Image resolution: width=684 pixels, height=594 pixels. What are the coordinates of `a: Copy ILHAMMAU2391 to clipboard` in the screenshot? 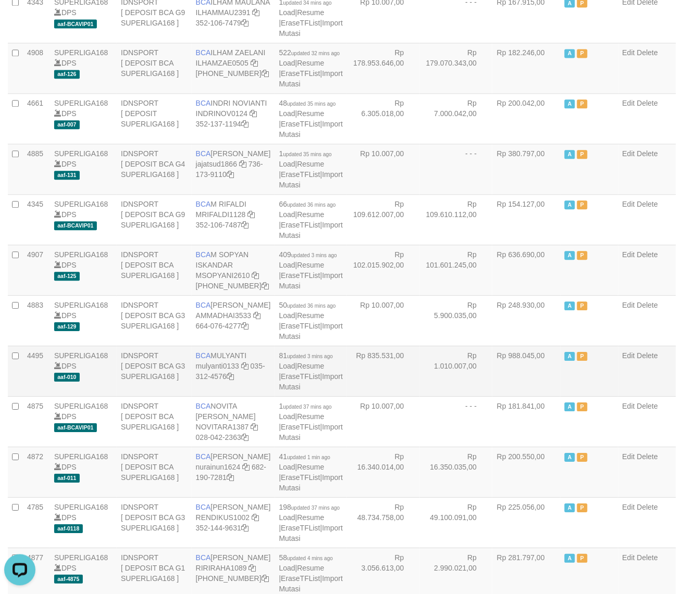 It's located at (256, 12).